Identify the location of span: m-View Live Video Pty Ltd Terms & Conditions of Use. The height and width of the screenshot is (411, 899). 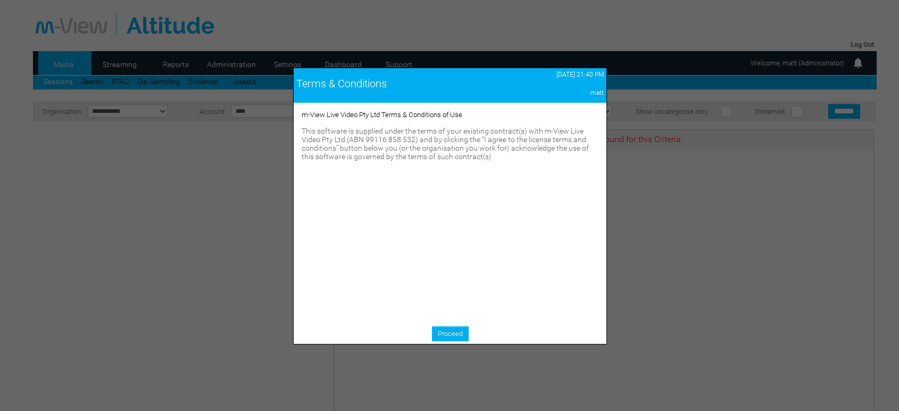
(382, 114).